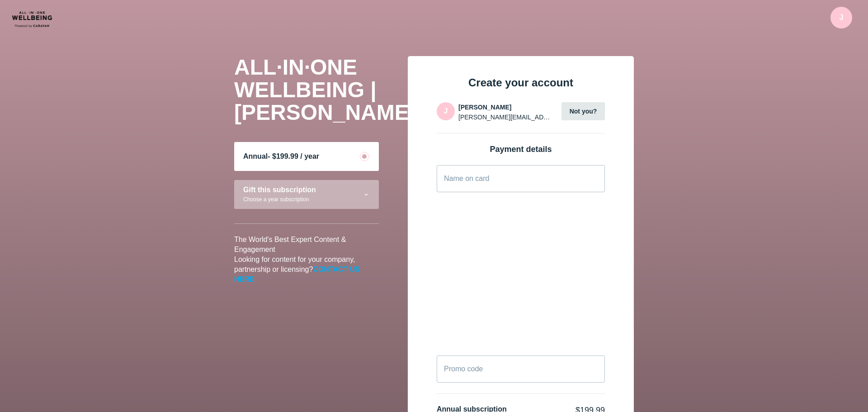  What do you see at coordinates (41, 19) in the screenshot?
I see `img: CARAVAN` at bounding box center [41, 19].